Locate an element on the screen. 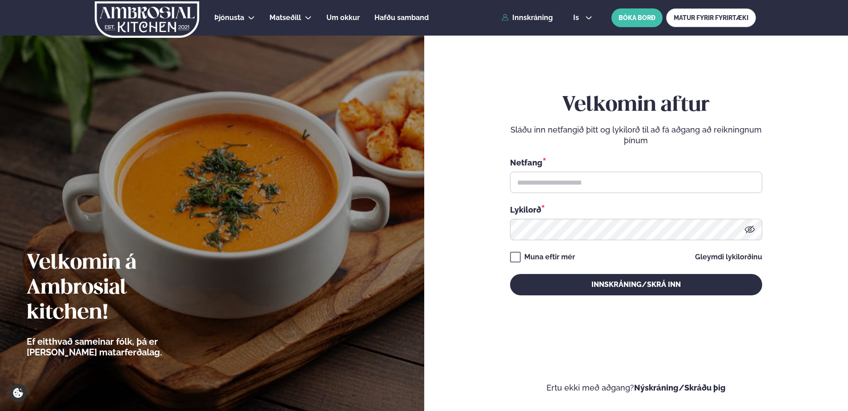 The image size is (848, 411). button: Innskráning/Skrá inn is located at coordinates (636, 285).